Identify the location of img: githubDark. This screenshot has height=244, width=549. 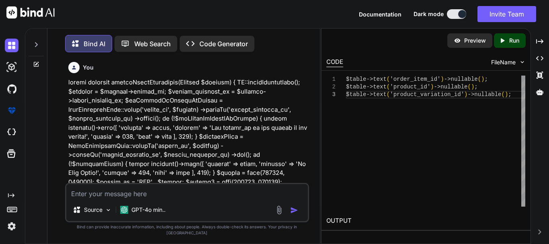
(12, 89).